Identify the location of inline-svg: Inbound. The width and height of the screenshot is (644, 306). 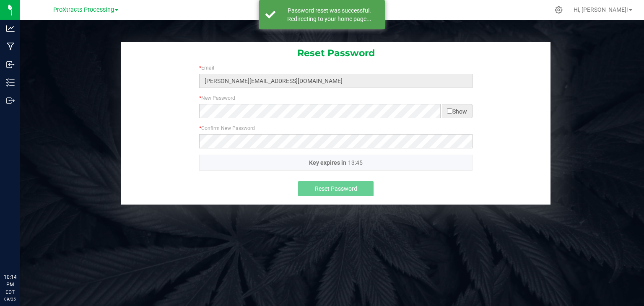
(10, 64).